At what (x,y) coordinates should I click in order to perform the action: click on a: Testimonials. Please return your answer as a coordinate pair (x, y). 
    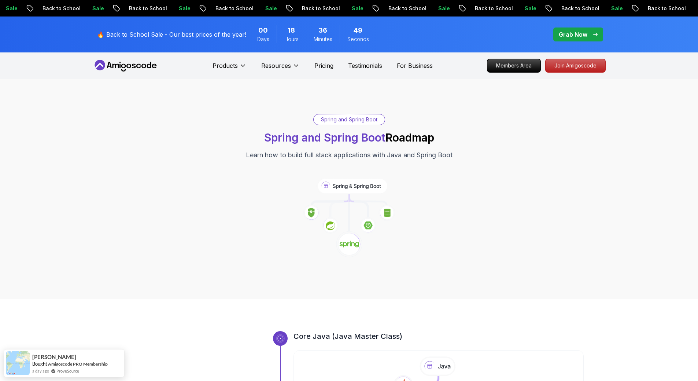
    Looking at the image, I should click on (365, 66).